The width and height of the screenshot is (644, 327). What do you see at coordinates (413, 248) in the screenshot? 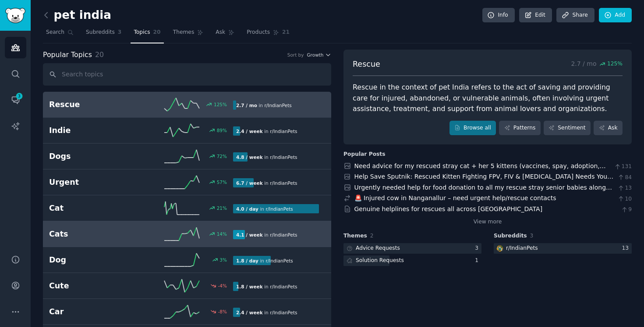
I see `a: Advice Requests3` at bounding box center [413, 248].